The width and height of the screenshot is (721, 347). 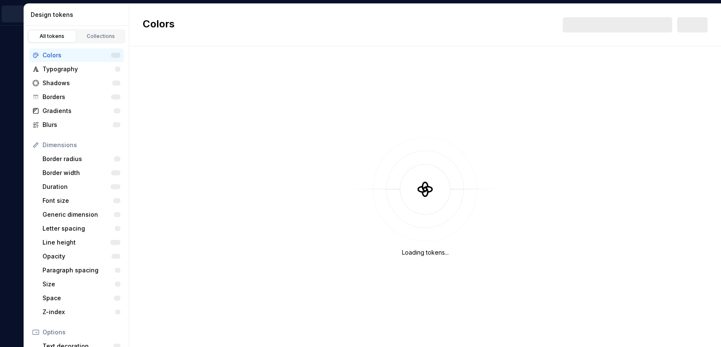 What do you see at coordinates (76, 55) in the screenshot?
I see `a: Colors` at bounding box center [76, 55].